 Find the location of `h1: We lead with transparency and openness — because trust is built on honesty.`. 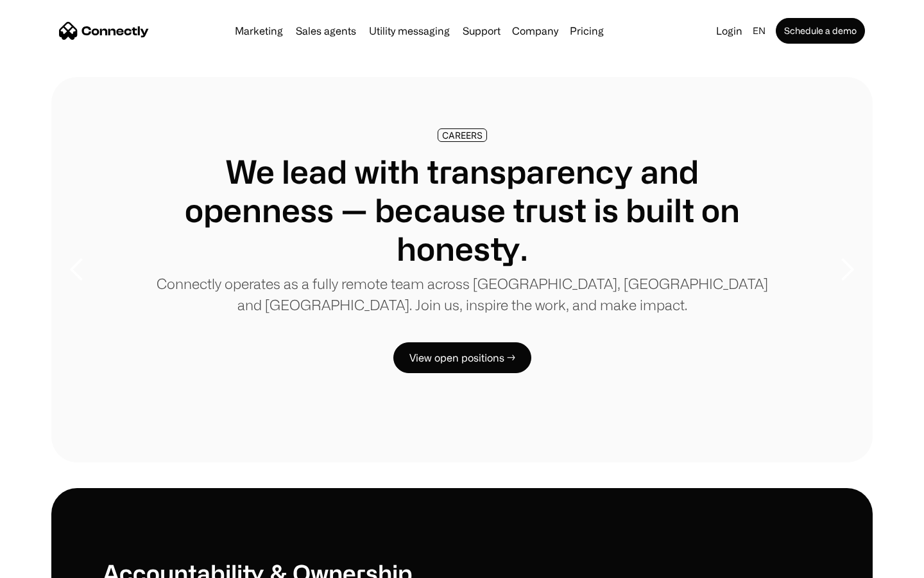

h1: We lead with transparency and openness — because trust is built on honesty. is located at coordinates (462, 210).